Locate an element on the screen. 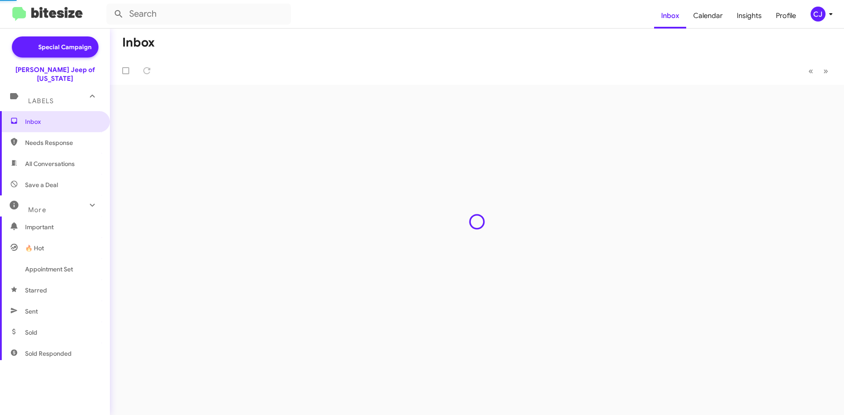 Image resolution: width=844 pixels, height=415 pixels. div: CJ is located at coordinates (818, 14).